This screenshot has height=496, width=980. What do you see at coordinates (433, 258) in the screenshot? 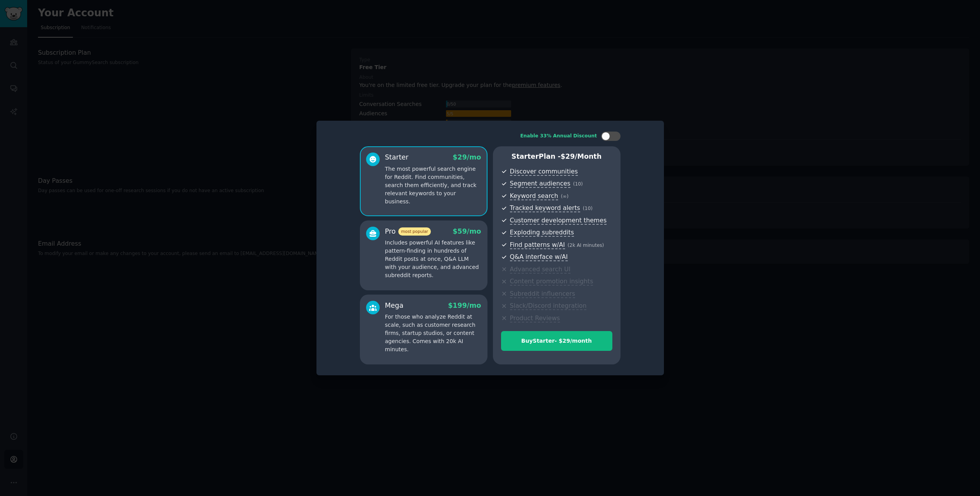
I see `p: Includes powerful AI features like pattern-finding in hundreds of Reddit posts at once, Q&A LLM w...` at bounding box center [433, 258].